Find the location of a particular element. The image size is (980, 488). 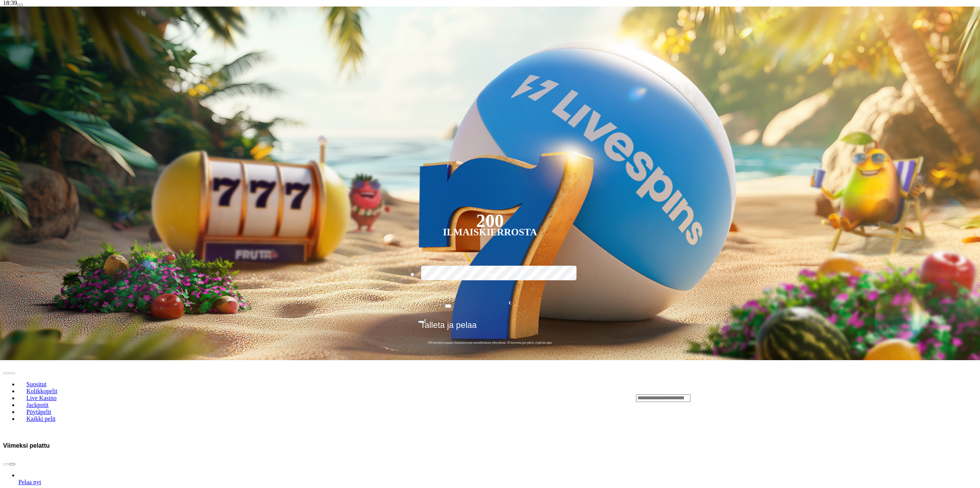

div: 200 is located at coordinates (490, 221).